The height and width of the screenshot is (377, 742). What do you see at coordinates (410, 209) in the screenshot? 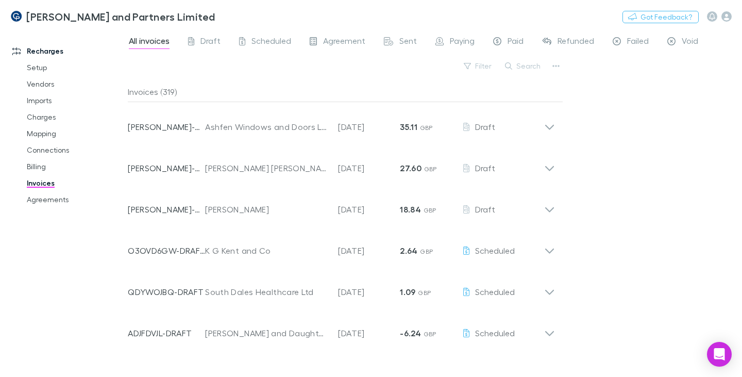
I see `strong: 18.84` at bounding box center [410, 209].